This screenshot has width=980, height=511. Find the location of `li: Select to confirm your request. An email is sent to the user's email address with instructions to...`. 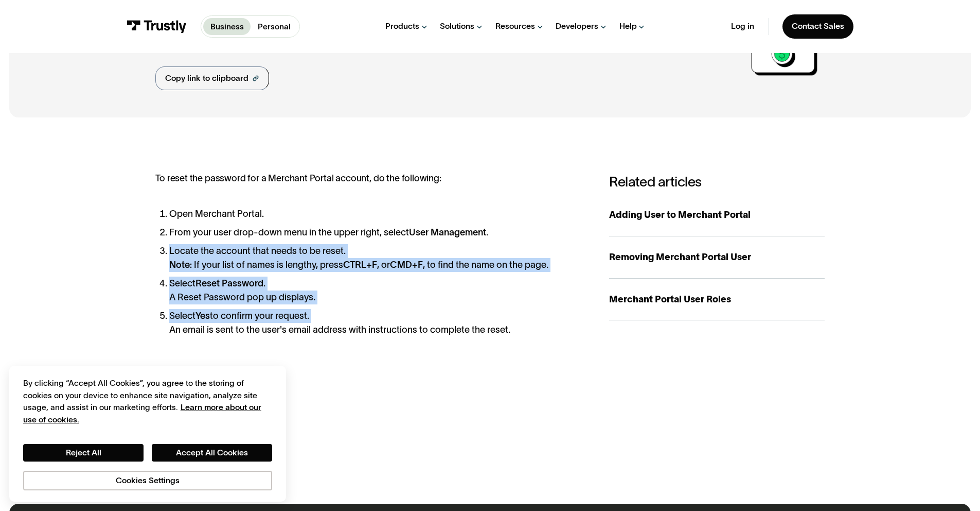

li: Select to confirm your request. An email is sent to the user's email address with instructions to... is located at coordinates (378, 323).